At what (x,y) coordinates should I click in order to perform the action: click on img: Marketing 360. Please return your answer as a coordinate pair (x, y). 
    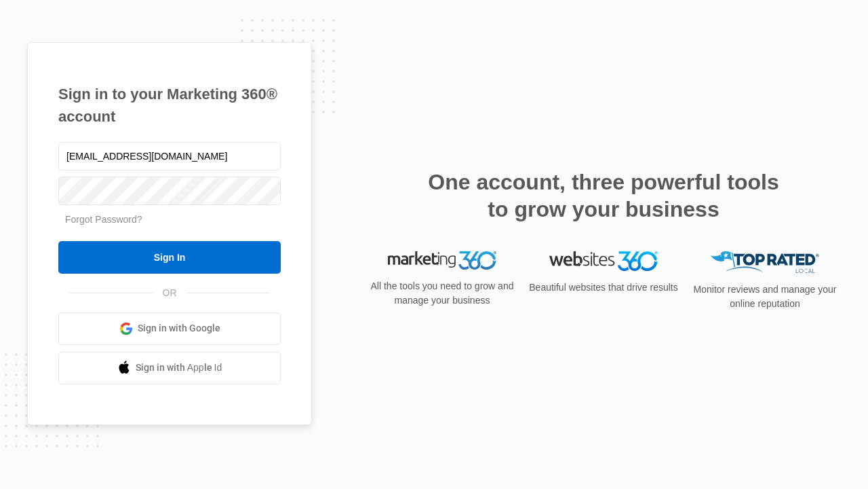
    Looking at the image, I should click on (442, 260).